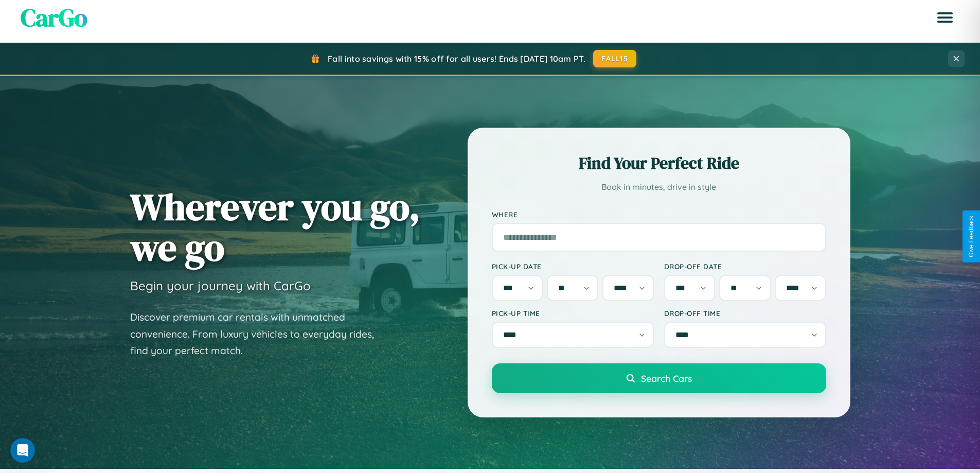 This screenshot has width=980, height=473. Describe the element at coordinates (971, 236) in the screenshot. I see `div: Give Feedback` at that location.